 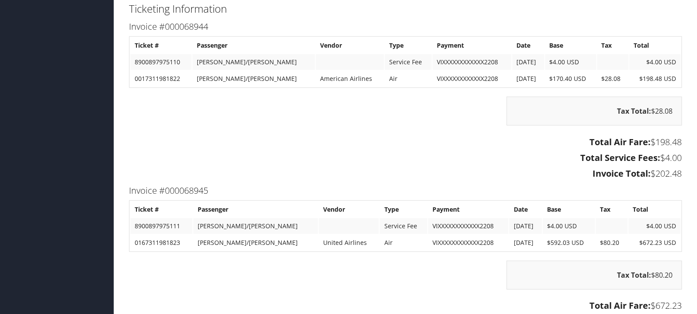 I want to click on td: 0017311981822, so click(x=161, y=79).